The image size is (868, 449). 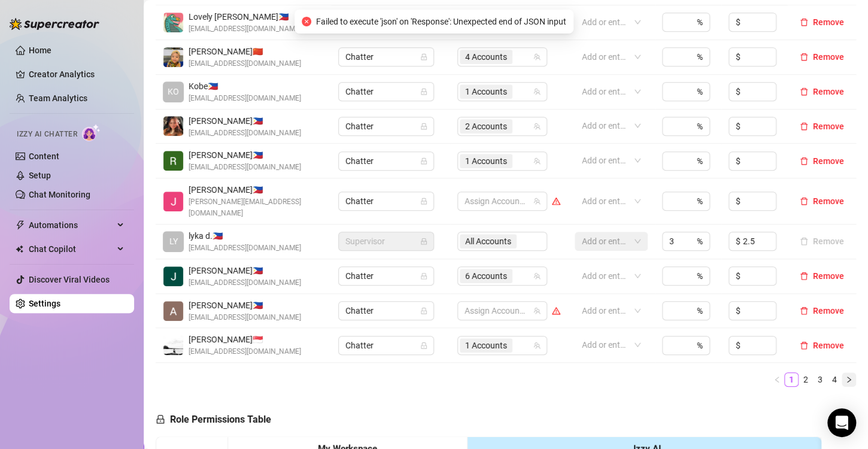 I want to click on li: Previous Page, so click(x=777, y=379).